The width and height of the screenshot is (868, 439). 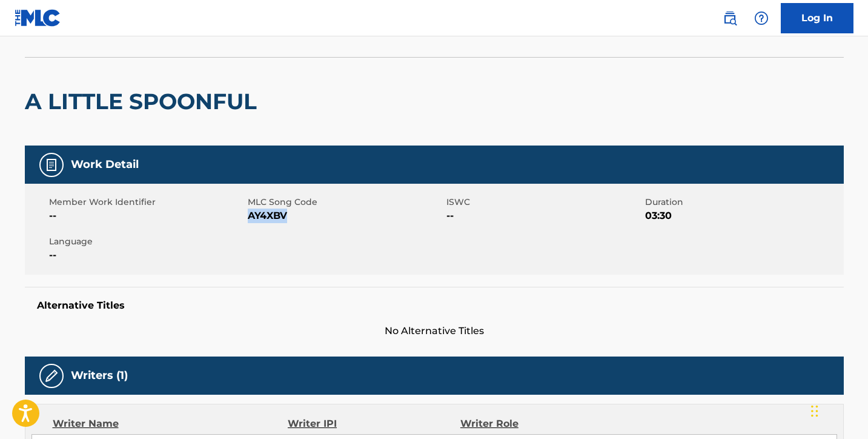 What do you see at coordinates (346, 202) in the screenshot?
I see `span: MLC Song Code` at bounding box center [346, 202].